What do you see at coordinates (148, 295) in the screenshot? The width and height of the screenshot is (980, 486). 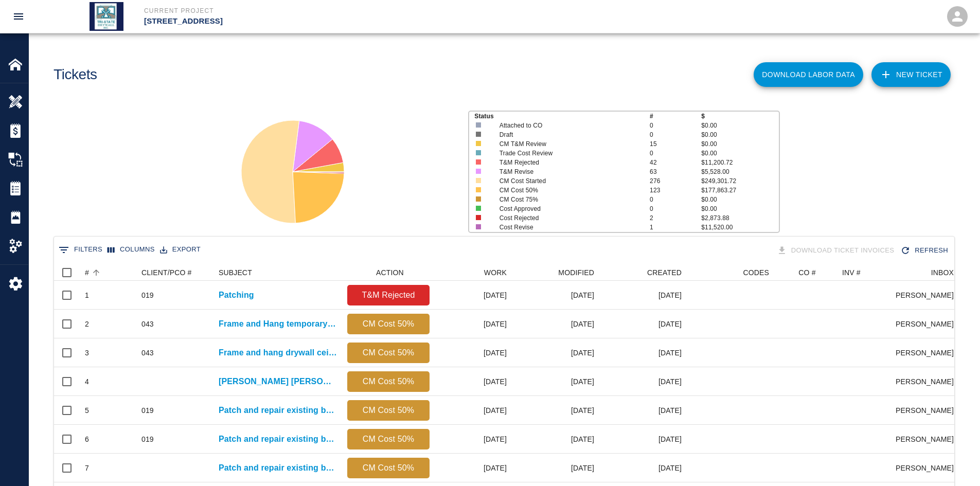 I see `div: 019` at bounding box center [148, 295].